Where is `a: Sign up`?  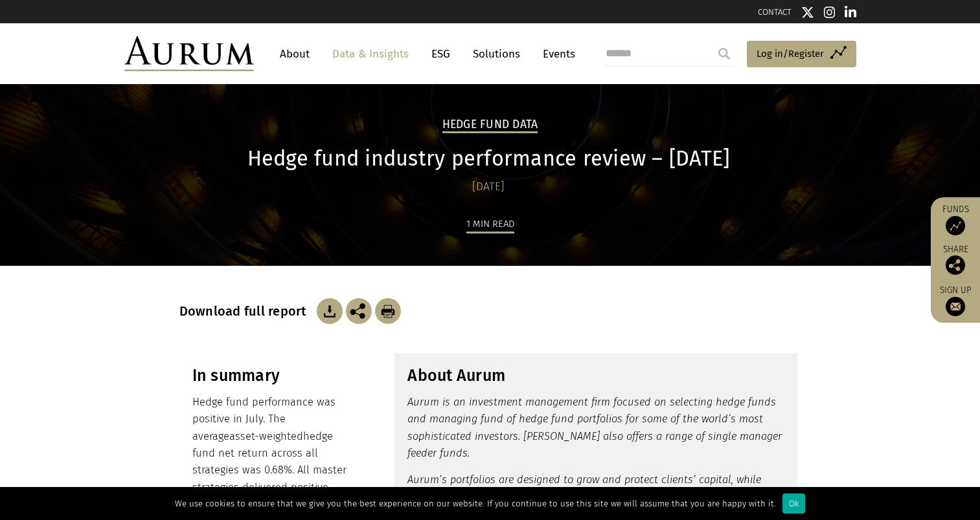 a: Sign up is located at coordinates (955, 300).